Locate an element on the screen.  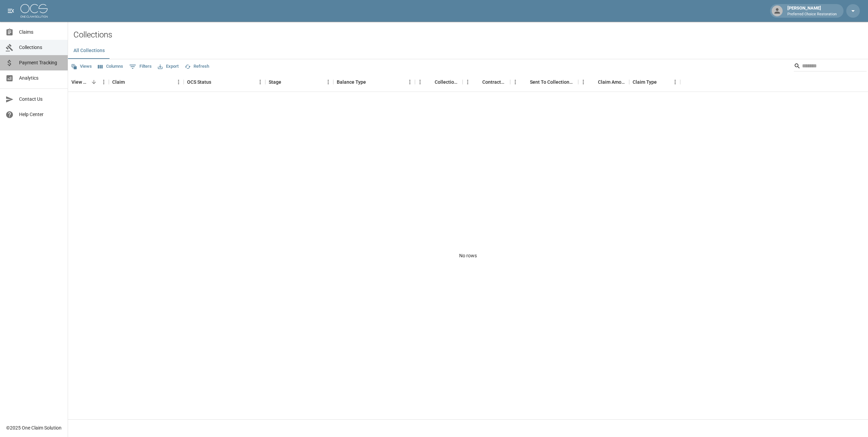
div: Search is located at coordinates (830, 66).